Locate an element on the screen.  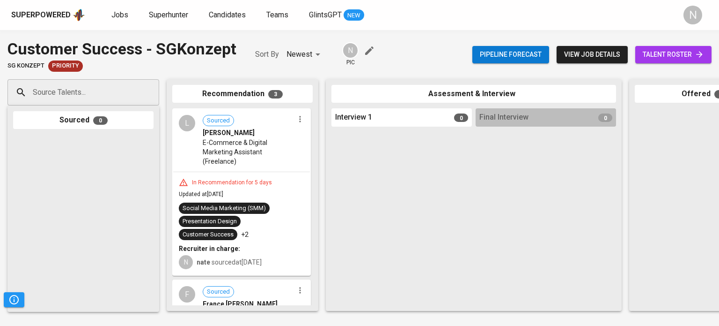
div: Recommendation is located at coordinates (243, 94).